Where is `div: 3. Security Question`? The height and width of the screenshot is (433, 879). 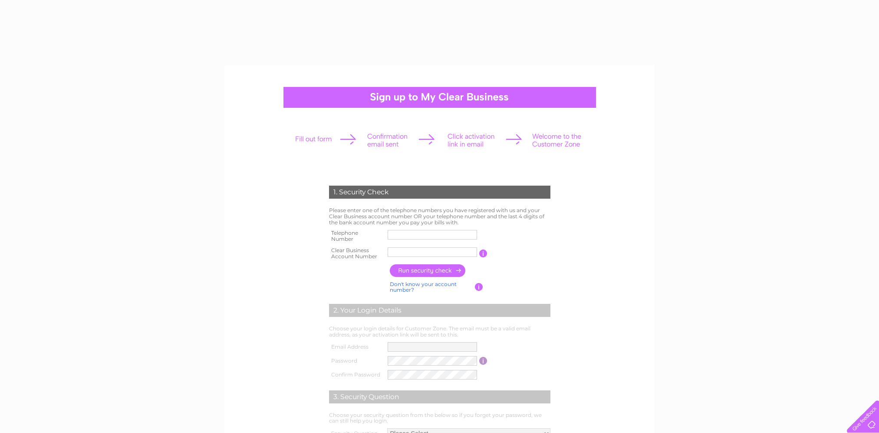 div: 3. Security Question is located at coordinates (440, 396).